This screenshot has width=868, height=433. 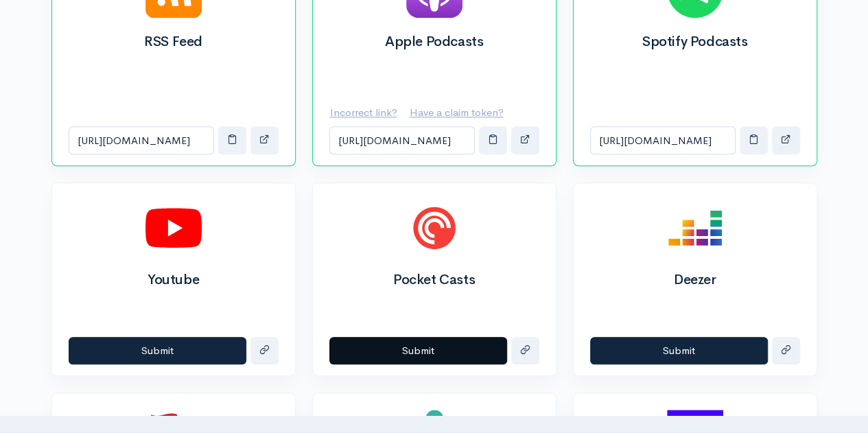 What do you see at coordinates (402, 140) in the screenshot?
I see `input: Apple Podcasts link` at bounding box center [402, 140].